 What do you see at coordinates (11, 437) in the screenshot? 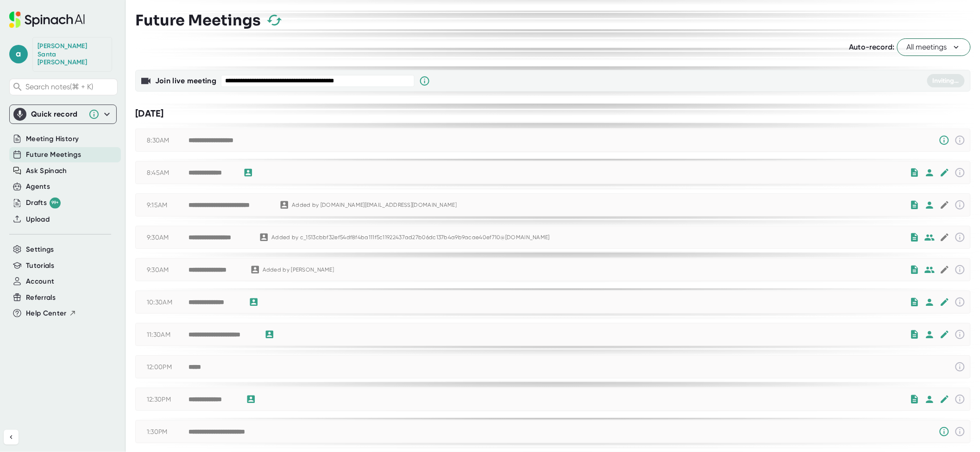
I see `button: Collapse sidebar` at bounding box center [11, 437].